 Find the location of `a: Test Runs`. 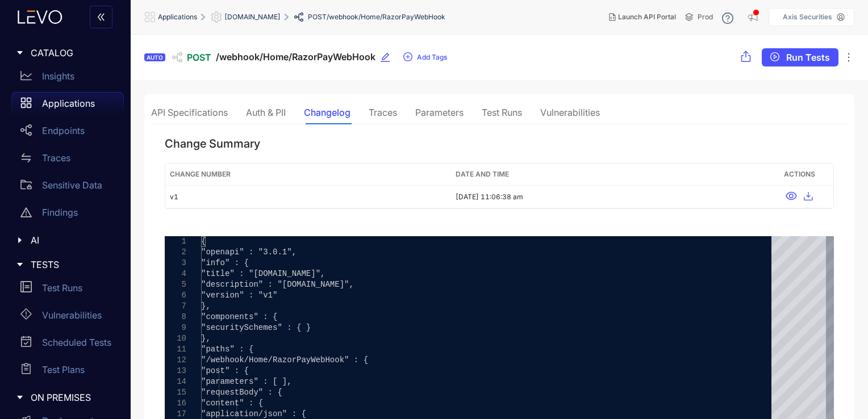

a: Test Runs is located at coordinates (68, 290).